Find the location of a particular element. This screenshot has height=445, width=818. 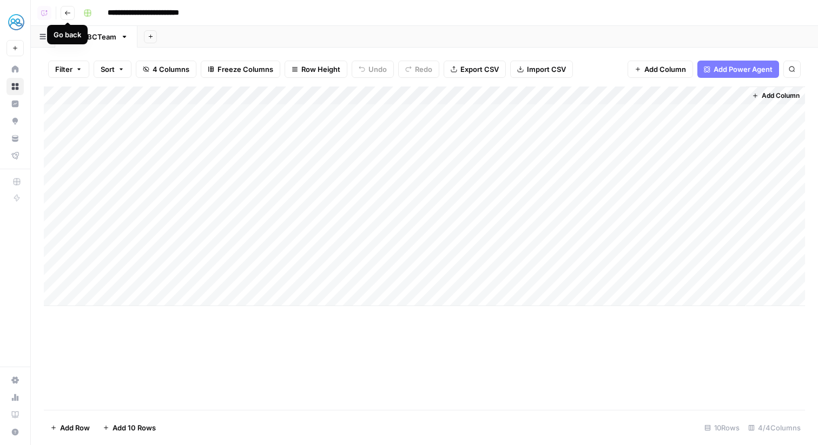

button: Sort is located at coordinates (112, 69).